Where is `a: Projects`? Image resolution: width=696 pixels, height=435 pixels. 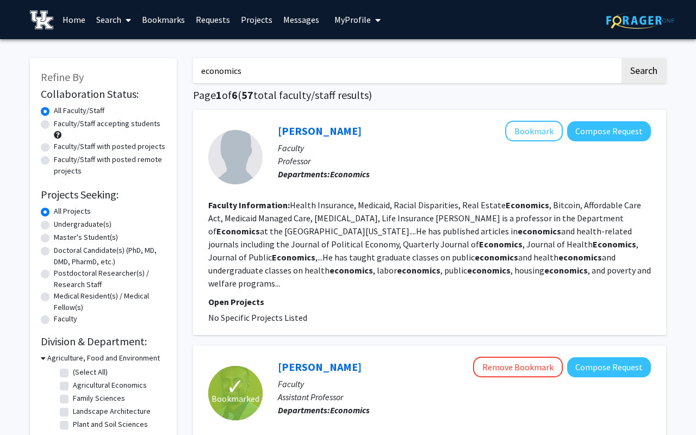
a: Projects is located at coordinates (257, 20).